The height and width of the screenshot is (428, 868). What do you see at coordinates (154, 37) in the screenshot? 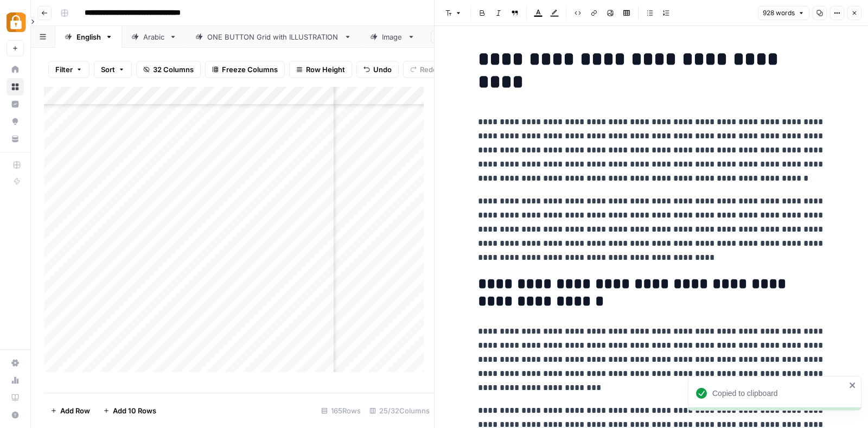
I see `a: Arabic` at bounding box center [154, 37].